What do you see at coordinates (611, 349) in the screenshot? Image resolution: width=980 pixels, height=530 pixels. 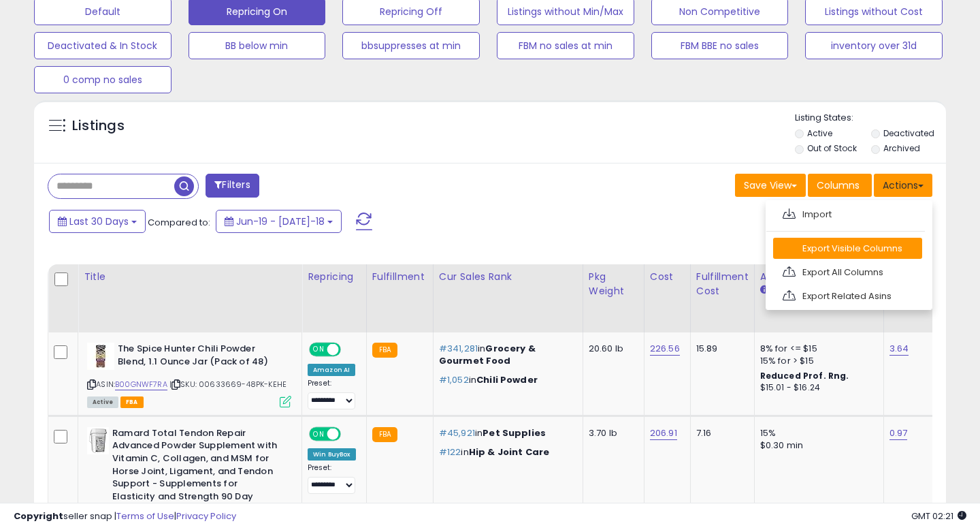 I see `div: 20.60 lb` at bounding box center [611, 349].